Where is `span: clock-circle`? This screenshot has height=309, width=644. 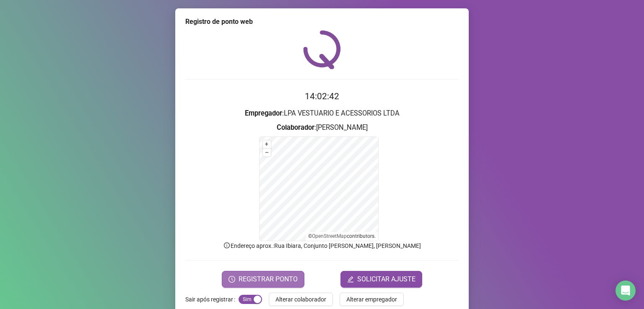
span: clock-circle is located at coordinates (232, 280).